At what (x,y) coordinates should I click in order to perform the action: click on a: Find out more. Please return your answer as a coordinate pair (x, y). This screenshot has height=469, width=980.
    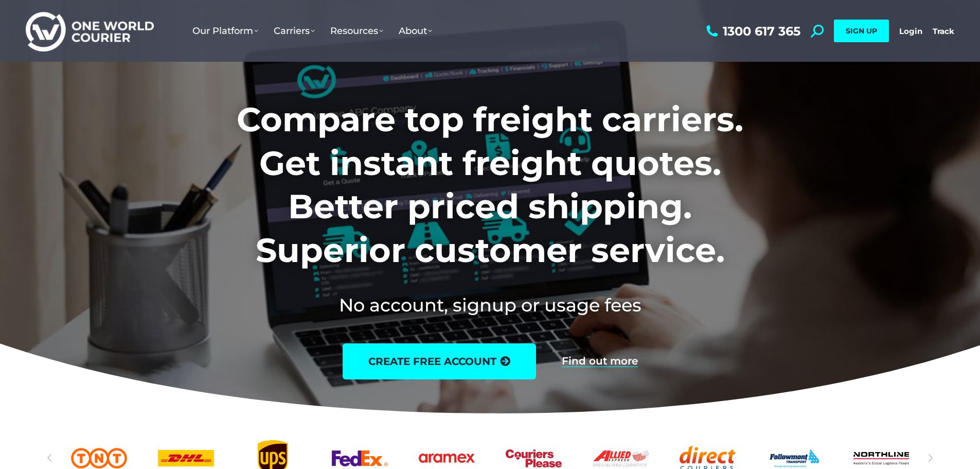
    Looking at the image, I should click on (600, 361).